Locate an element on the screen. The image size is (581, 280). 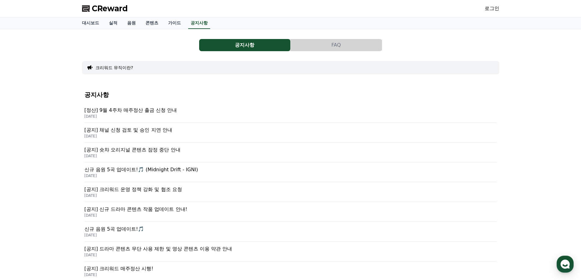
button: 크리워드 뮤직이란? is located at coordinates (114, 68).